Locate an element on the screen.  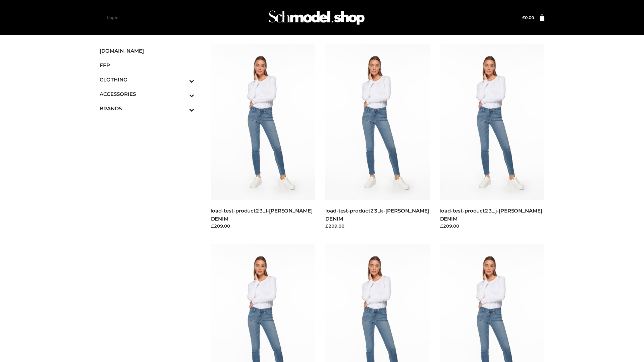
a: CLOTHINGToggle Submenu is located at coordinates (147, 79).